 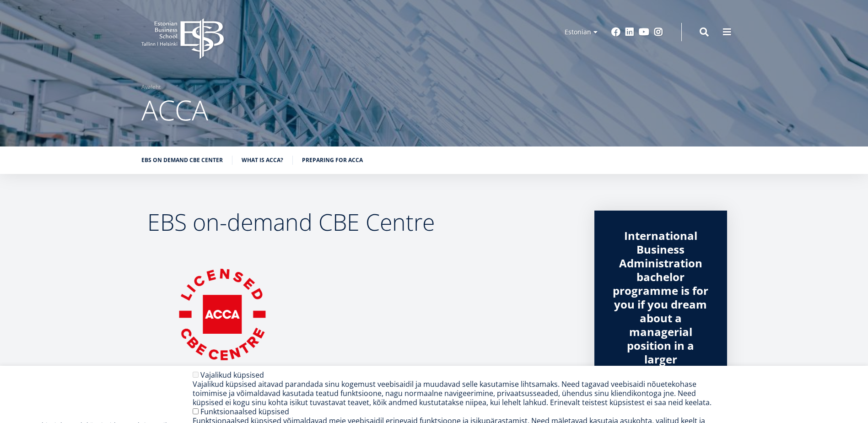 What do you see at coordinates (659, 32) in the screenshot?
I see `a: Instagram` at bounding box center [659, 32].